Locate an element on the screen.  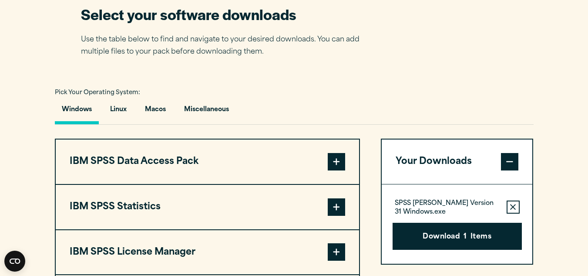
p: Use the table below to find and navigate to your desired downloads. You can add multiple files to... is located at coordinates (227, 46).